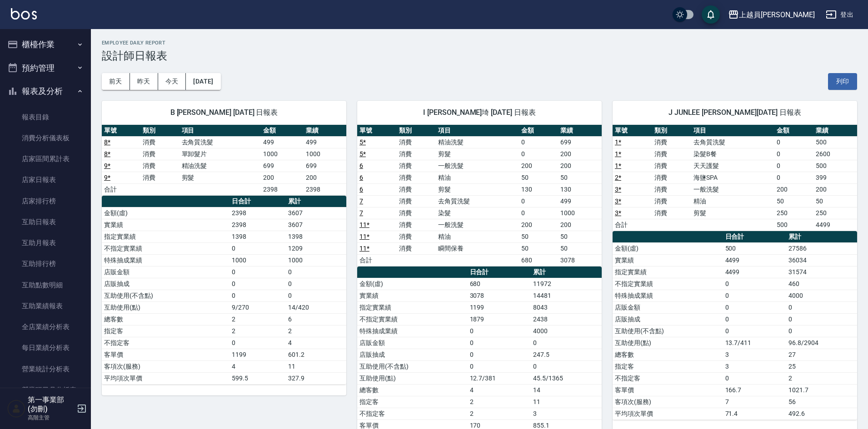  Describe the element at coordinates (316, 308) in the screenshot. I see `td: 14/420` at that location.